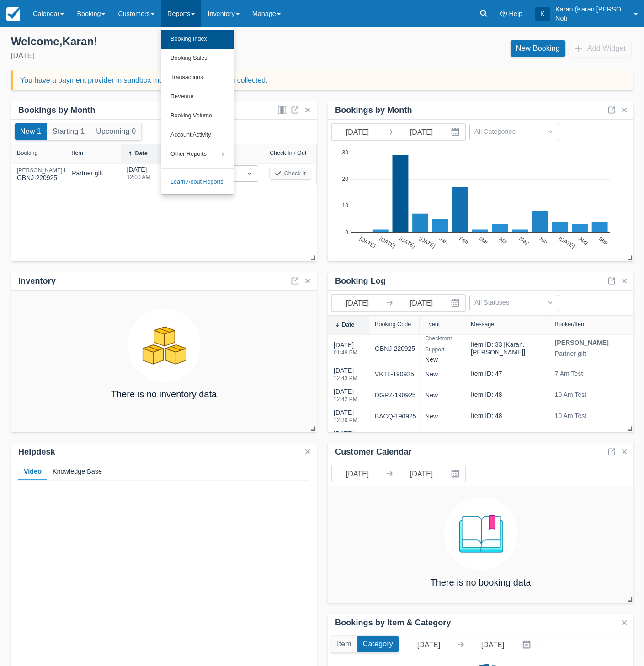 Image resolution: width=644 pixels, height=666 pixels. I want to click on div: Booker/Item, so click(570, 324).